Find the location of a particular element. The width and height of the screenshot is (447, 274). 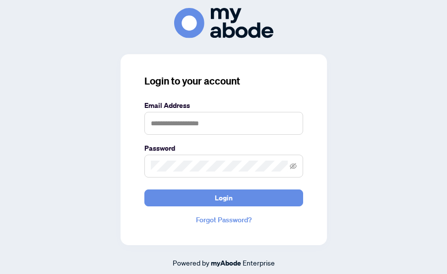

span: eye-invisible is located at coordinates (293, 166).